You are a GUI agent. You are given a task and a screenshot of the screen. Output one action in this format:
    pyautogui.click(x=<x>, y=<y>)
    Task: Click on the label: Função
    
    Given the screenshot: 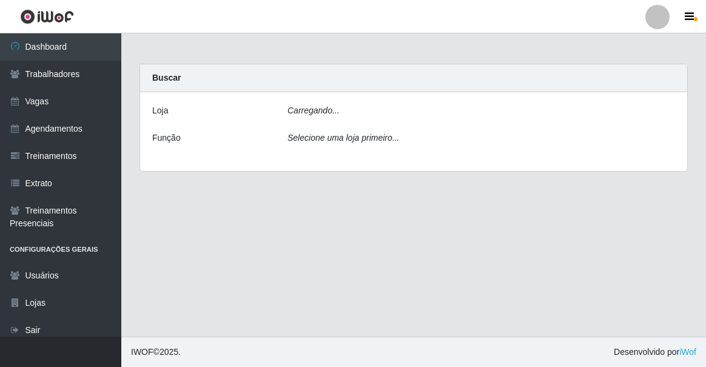 What is the action you would take?
    pyautogui.click(x=166, y=138)
    